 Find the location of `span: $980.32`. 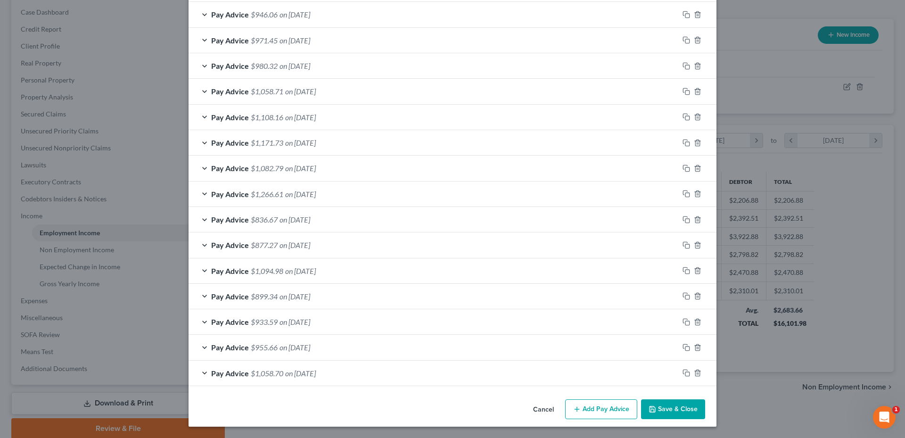

span: $980.32 is located at coordinates (264, 65).